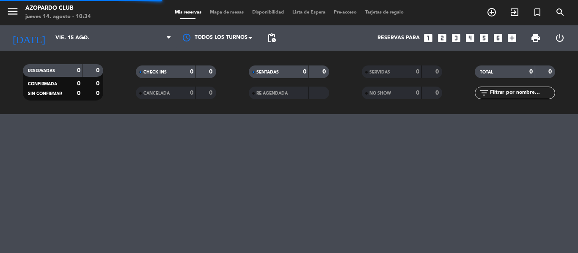 This screenshot has height=253, width=578. I want to click on i: power_settings_new, so click(560, 38).